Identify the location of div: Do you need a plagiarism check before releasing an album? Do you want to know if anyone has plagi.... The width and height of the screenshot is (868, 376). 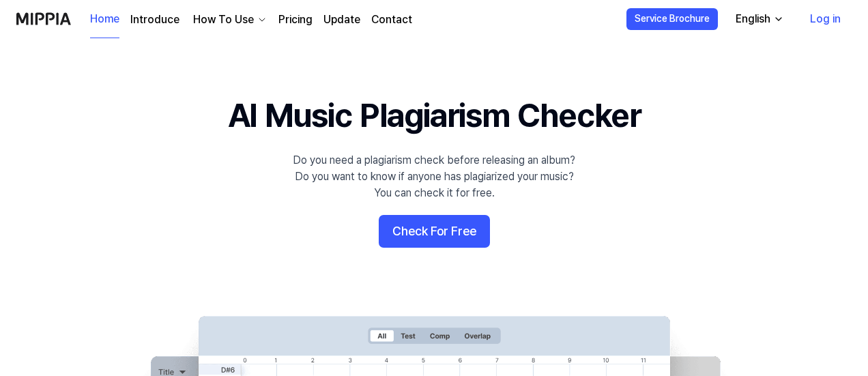
(434, 177).